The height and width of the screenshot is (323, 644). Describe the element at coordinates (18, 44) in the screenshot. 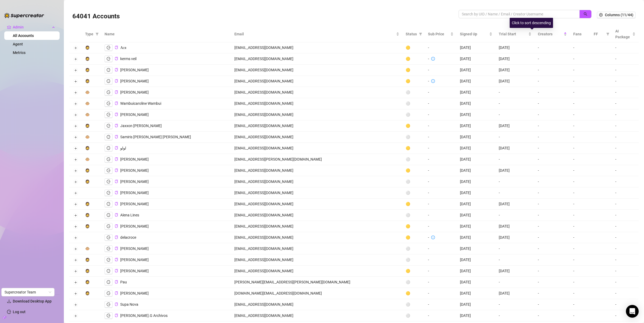

I see `a: Agent` at that location.